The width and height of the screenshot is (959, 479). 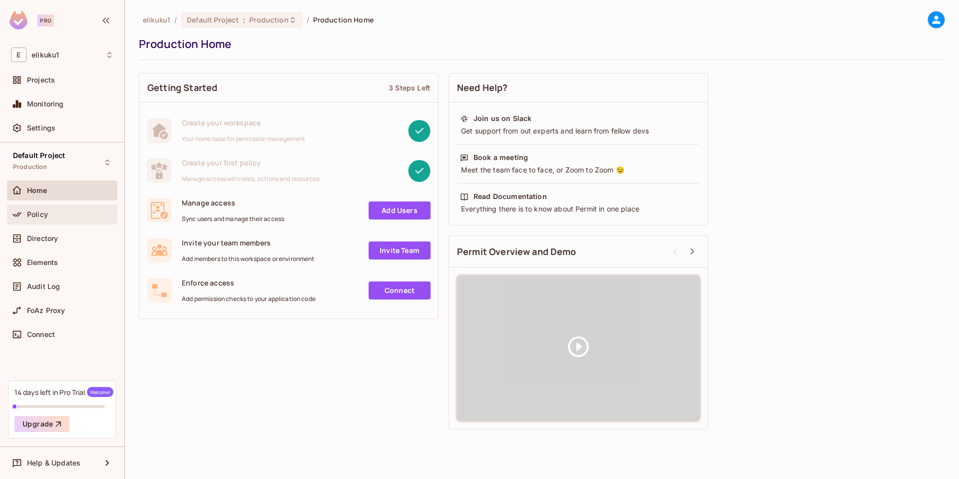 What do you see at coordinates (64, 392) in the screenshot?
I see `div: 14 days left in Pro Trial` at bounding box center [64, 392].